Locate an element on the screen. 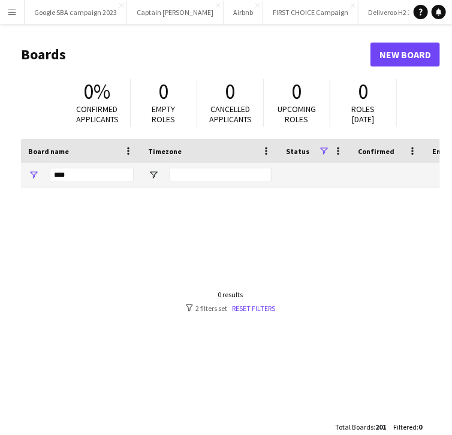  button: FIRST CHOICE Campaign is located at coordinates (311, 12).